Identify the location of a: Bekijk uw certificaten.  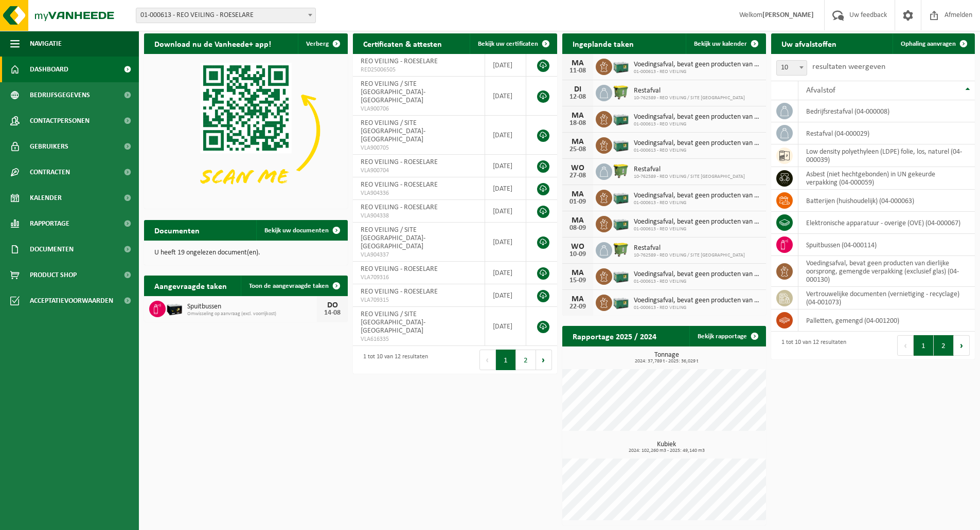
(513, 43).